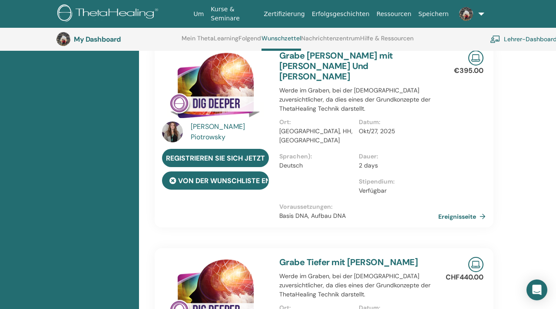 This screenshot has width=556, height=309. What do you see at coordinates (537, 290) in the screenshot?
I see `div: Open Intercom Messenger` at bounding box center [537, 290].